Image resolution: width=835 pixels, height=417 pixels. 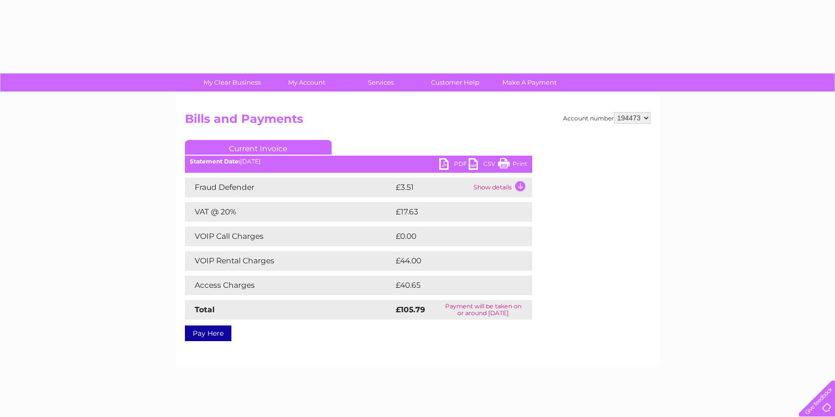 What do you see at coordinates (380, 82) in the screenshot?
I see `a: Services` at bounding box center [380, 82].